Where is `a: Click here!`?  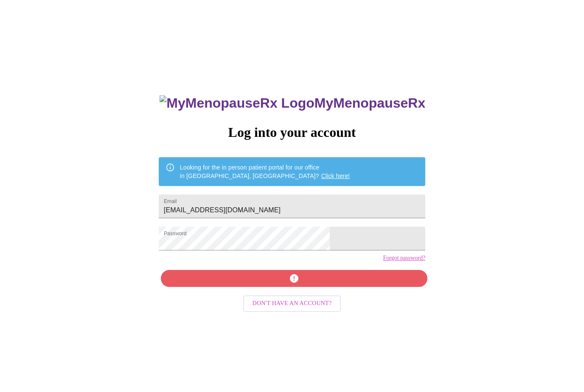
a: Click here! is located at coordinates (336, 176).